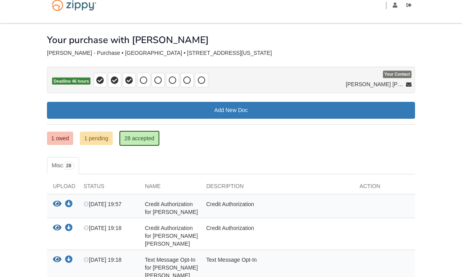 Image resolution: width=462 pixels, height=277 pixels. Describe the element at coordinates (62, 188) in the screenshot. I see `div: Upload` at that location.